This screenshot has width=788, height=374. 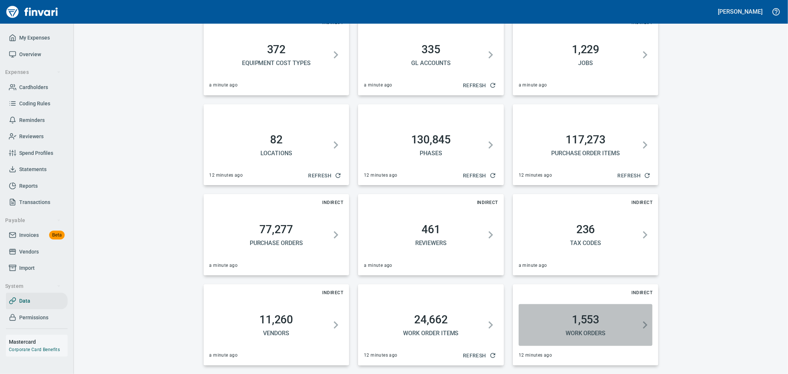 What do you see at coordinates (586, 63) in the screenshot?
I see `h5: Jobs` at bounding box center [586, 63].